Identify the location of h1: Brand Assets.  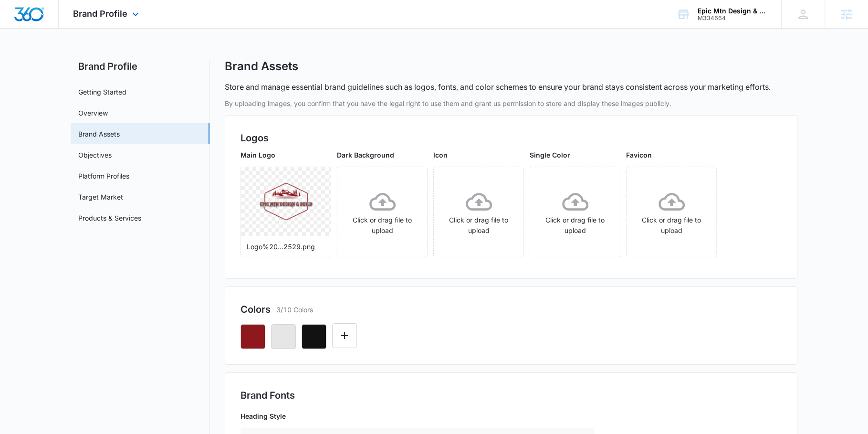
(261, 66).